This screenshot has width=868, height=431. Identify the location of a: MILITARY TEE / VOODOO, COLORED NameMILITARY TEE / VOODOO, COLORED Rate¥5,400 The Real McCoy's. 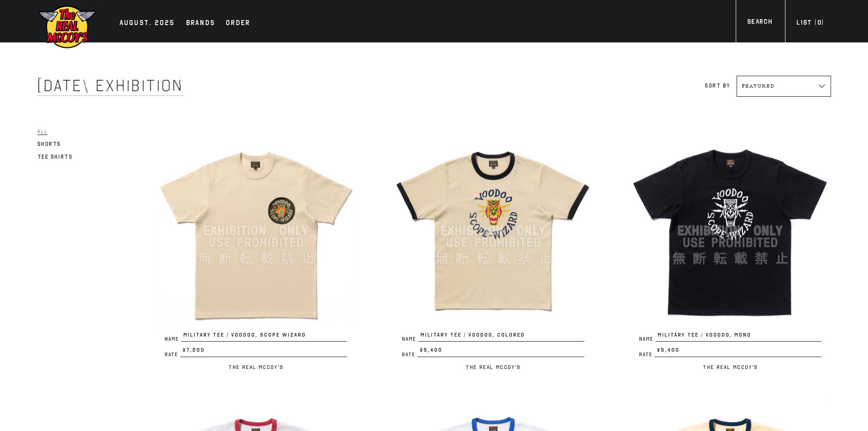
(493, 251).